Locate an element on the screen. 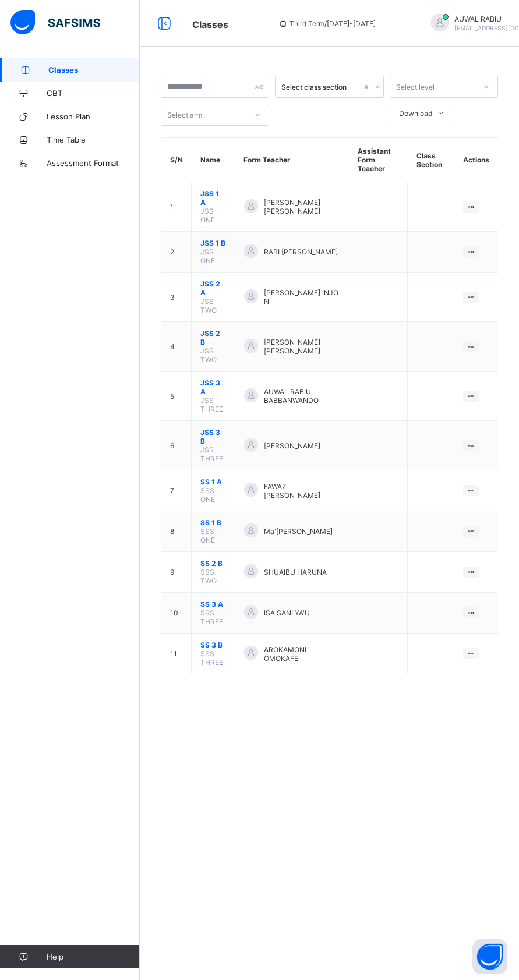  th: Actions is located at coordinates (476, 160).